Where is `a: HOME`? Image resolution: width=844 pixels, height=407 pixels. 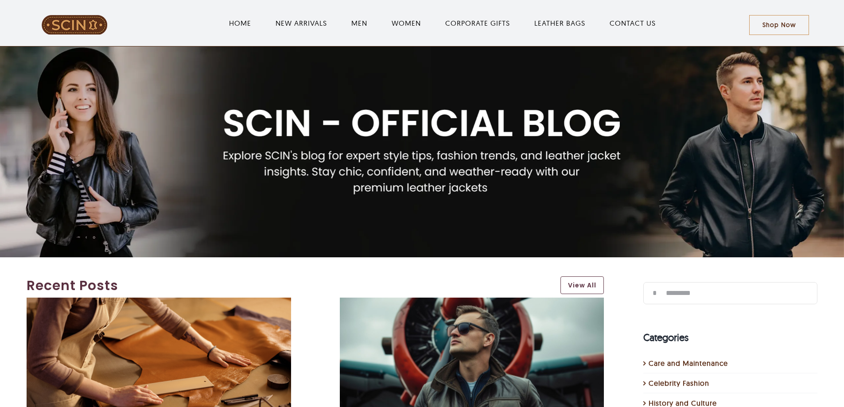 a: HOME is located at coordinates (240, 23).